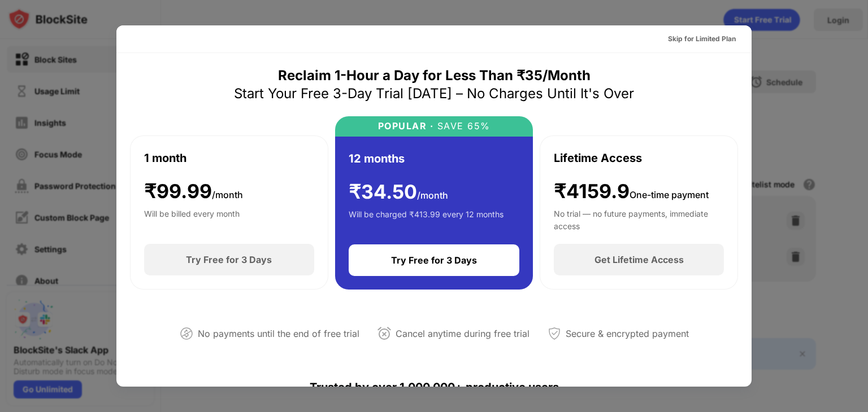 This screenshot has width=868, height=412. What do you see at coordinates (598, 158) in the screenshot?
I see `div: Lifetime Access` at bounding box center [598, 158].